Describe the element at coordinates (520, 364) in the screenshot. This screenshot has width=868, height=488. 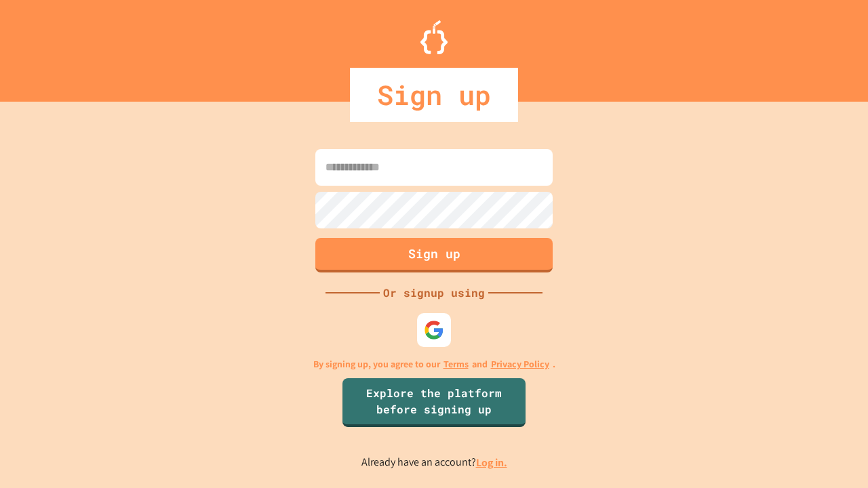
I see `a: Privacy Policy` at that location.